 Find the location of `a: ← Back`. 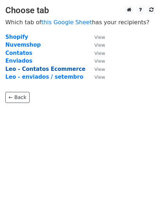

a: ← Back is located at coordinates (17, 97).